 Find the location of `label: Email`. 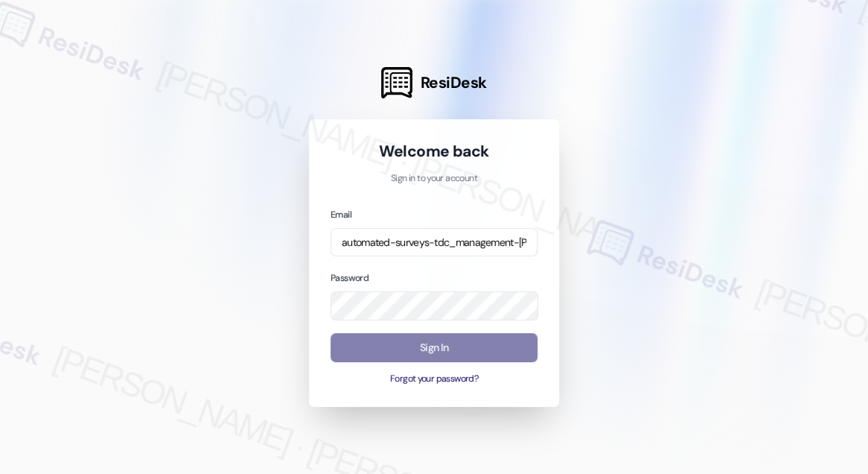

label: Email is located at coordinates (341, 214).